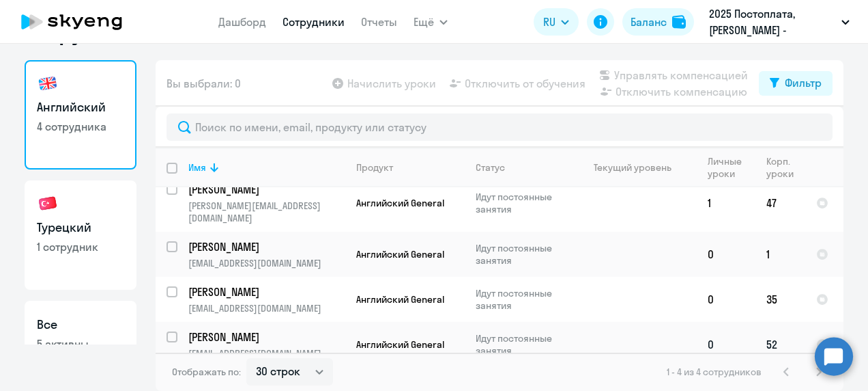 This screenshot has width=868, height=391. I want to click on span: Вы выбрали: 0, so click(203, 83).